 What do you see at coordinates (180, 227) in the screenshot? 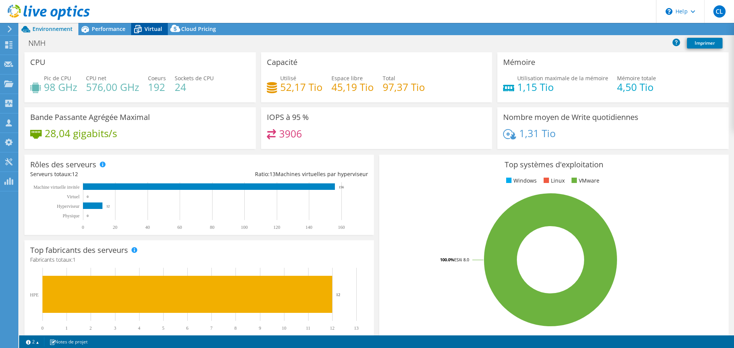
I see `text: 60` at bounding box center [180, 227].